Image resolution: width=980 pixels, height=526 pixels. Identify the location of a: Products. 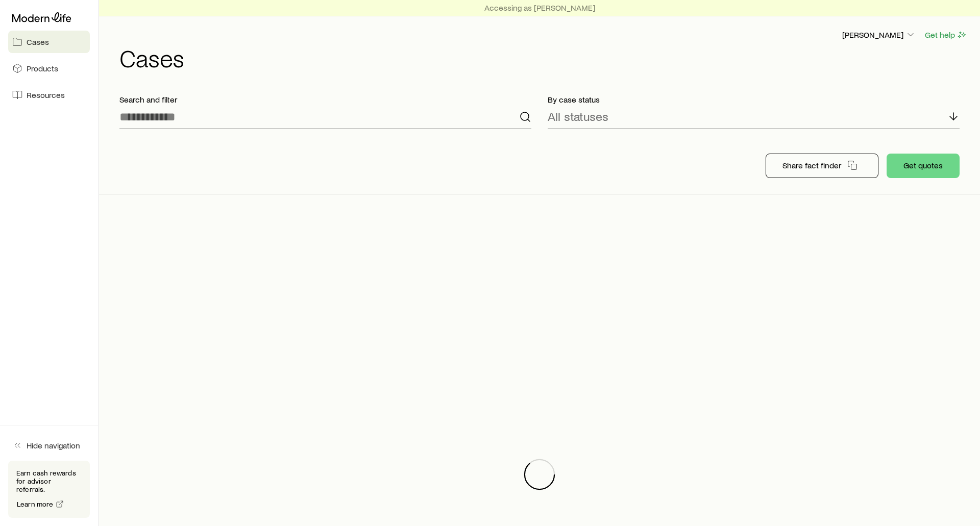
(49, 68).